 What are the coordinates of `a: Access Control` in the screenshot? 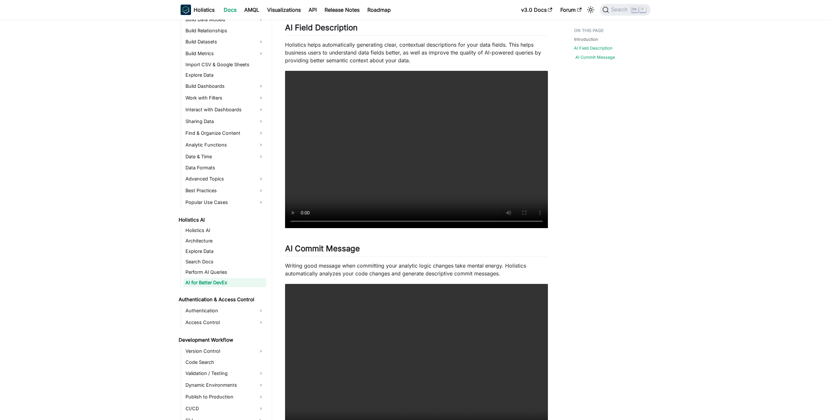 It's located at (225, 323).